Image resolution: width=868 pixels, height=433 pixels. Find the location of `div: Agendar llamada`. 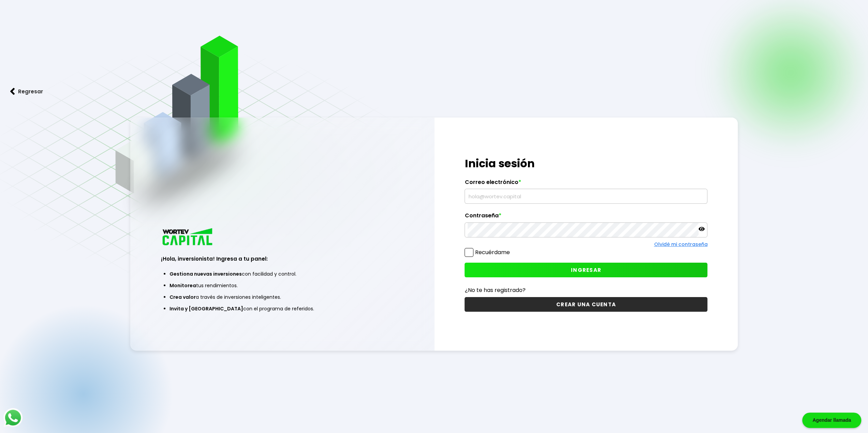

div: Agendar llamada is located at coordinates (831, 420).